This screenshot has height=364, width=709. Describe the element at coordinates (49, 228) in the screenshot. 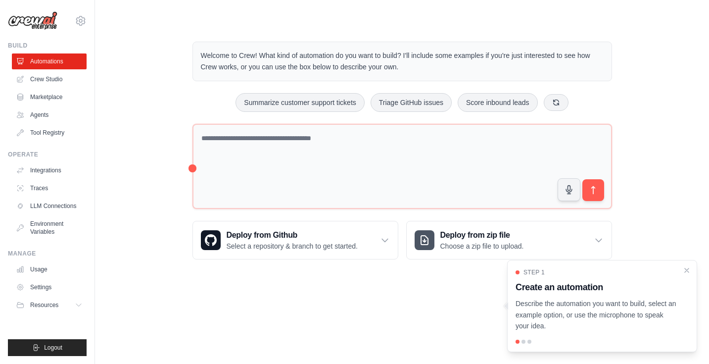

I see `a: Environment Variables` at that location.